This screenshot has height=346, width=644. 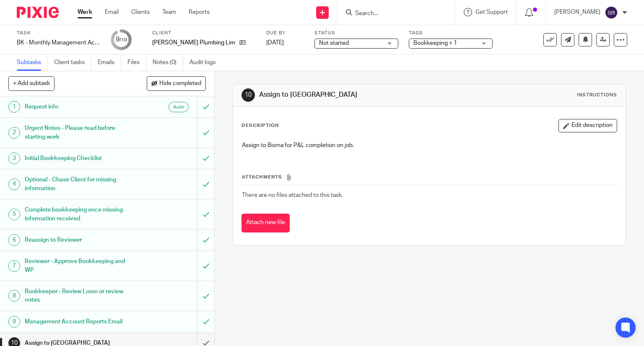 I want to click on a: Files, so click(x=137, y=63).